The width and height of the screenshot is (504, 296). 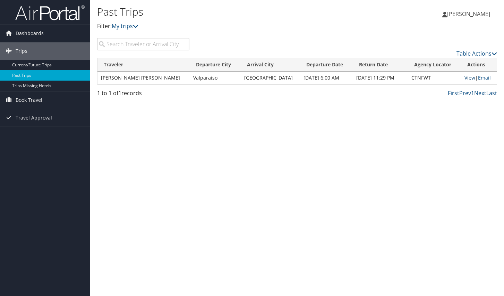 I want to click on img: airportal-logo.png, so click(x=50, y=12).